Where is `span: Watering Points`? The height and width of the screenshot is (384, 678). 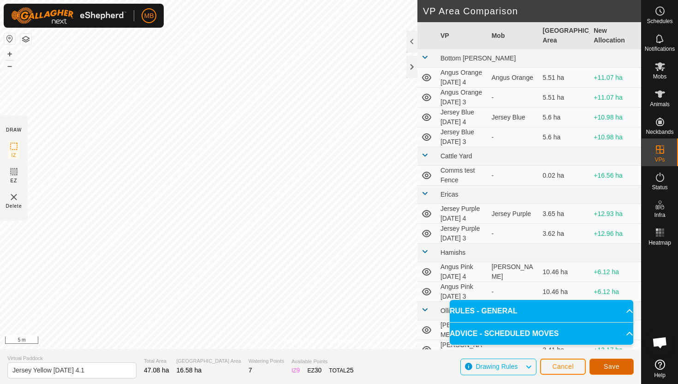
span: Watering Points is located at coordinates (266, 361).